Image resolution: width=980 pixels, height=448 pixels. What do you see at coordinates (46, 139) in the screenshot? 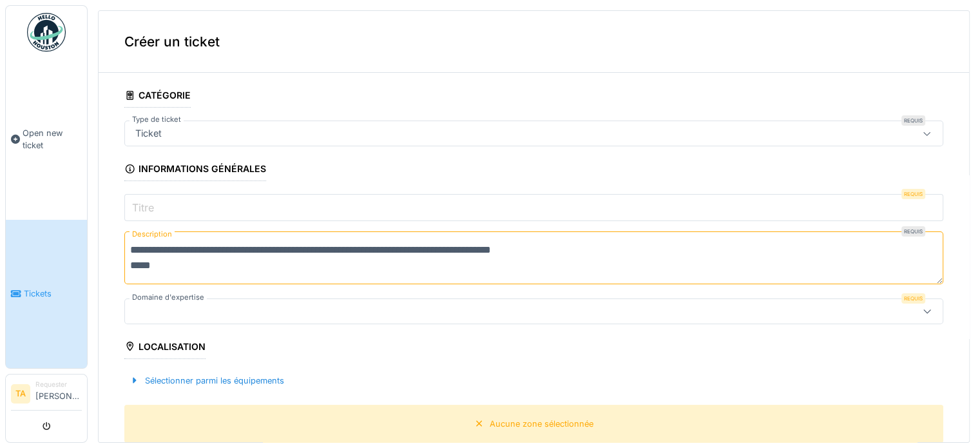
I see `a: Open new ticket` at bounding box center [46, 139].